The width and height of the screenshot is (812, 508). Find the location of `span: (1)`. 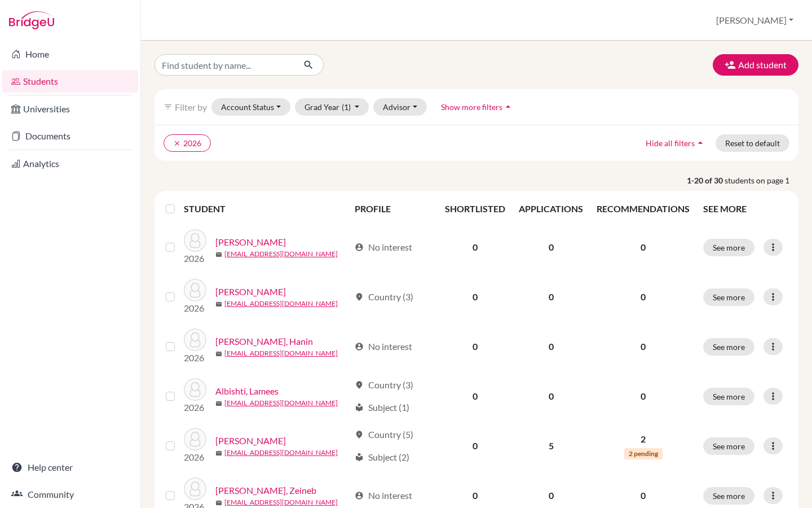

span: (1) is located at coordinates (346, 107).